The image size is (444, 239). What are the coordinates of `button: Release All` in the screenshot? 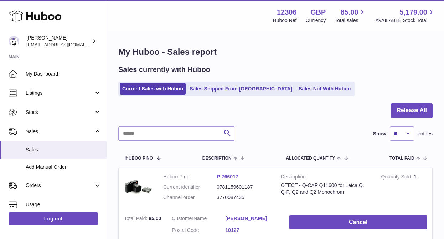 It's located at (412, 111).